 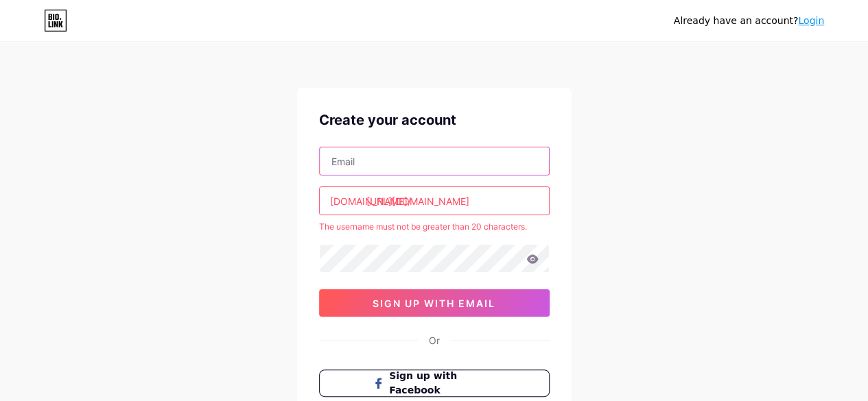 I want to click on button: Sign up with Facebook, so click(x=435, y=383).